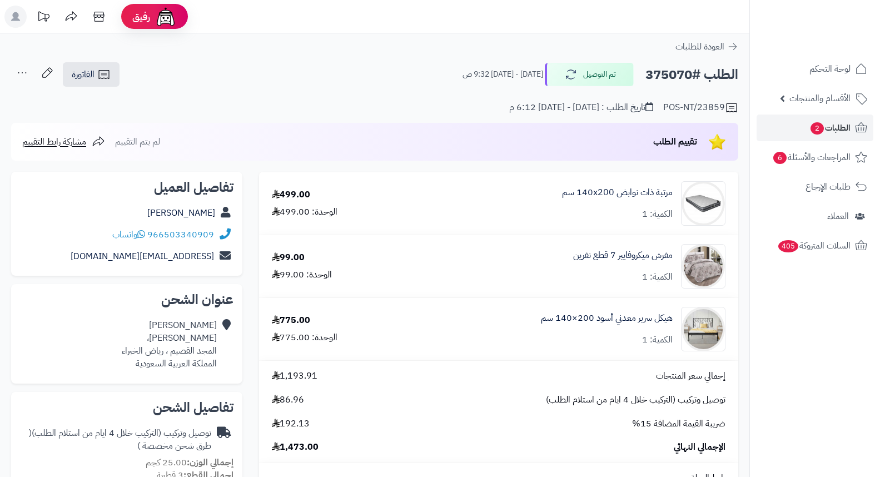 This screenshot has height=477, width=880. I want to click on span: ضريبة القيمة المضافة 15%, so click(679, 424).